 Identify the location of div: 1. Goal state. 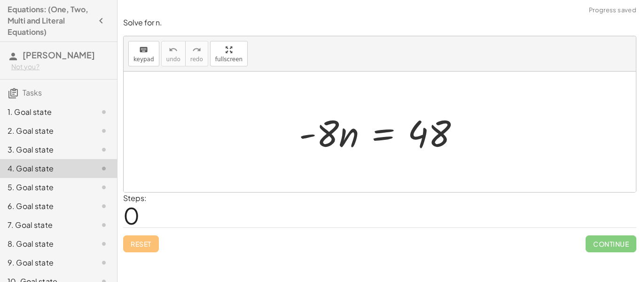
(45, 112).